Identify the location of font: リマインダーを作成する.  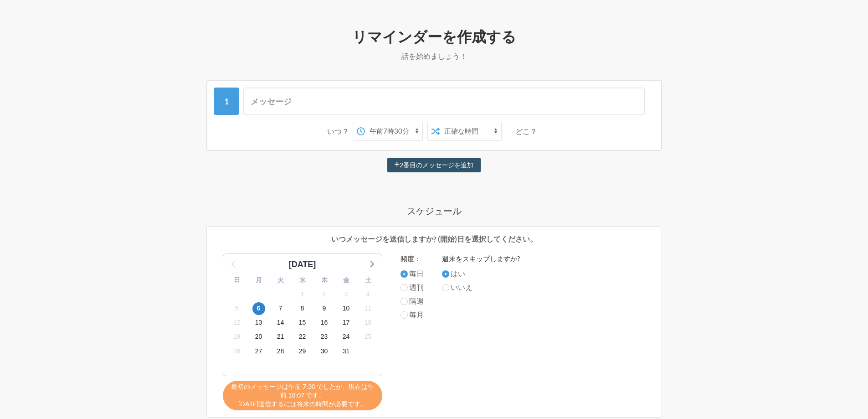
(434, 36).